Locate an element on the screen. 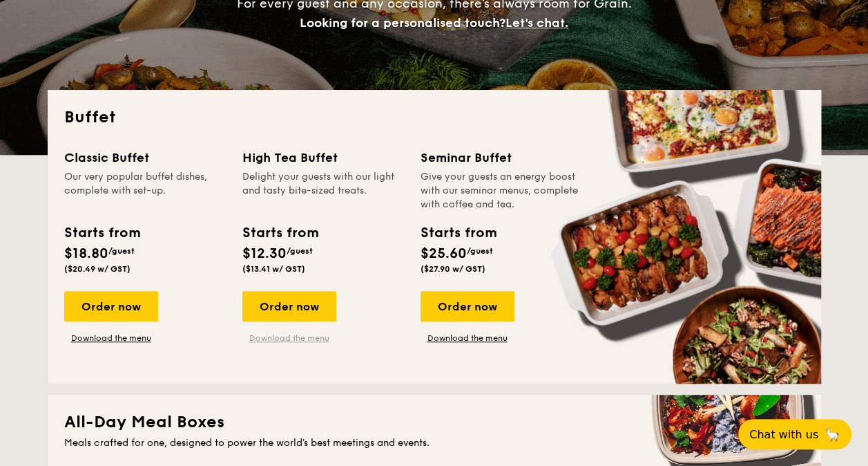 This screenshot has width=868, height=466. div: Meals crafted for one, designed to power the world's best meetings and events. is located at coordinates (435, 443).